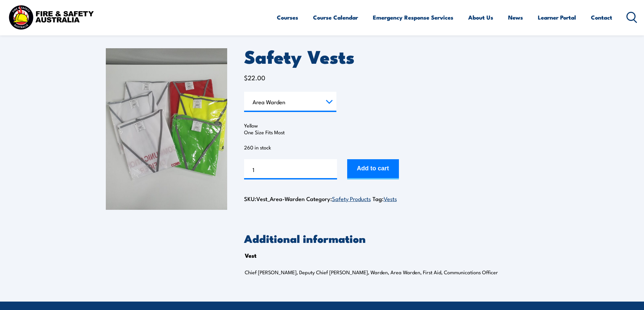  What do you see at coordinates (339, 198) in the screenshot?
I see `span: Category:` at bounding box center [339, 198].